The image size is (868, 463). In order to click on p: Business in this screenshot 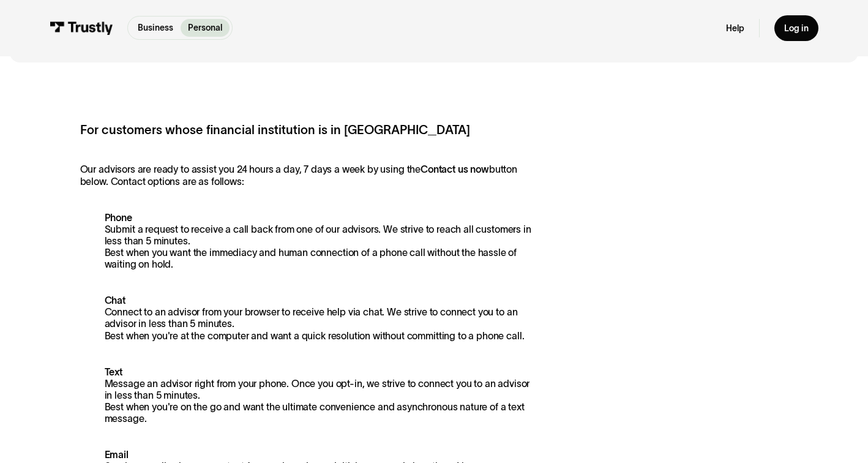, I will do `click(156, 28)`.